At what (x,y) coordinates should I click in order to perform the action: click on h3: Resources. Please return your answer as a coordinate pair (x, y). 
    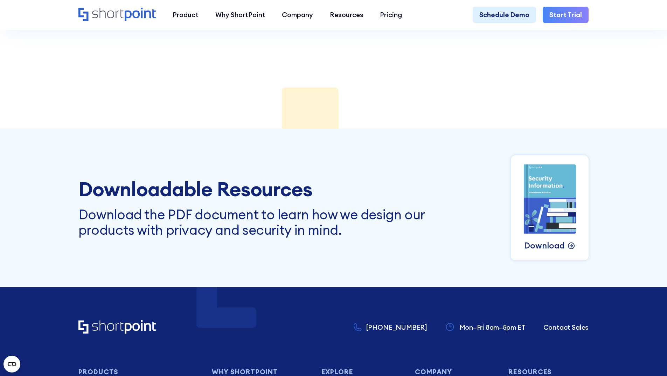
    Looking at the image, I should click on (548, 371).